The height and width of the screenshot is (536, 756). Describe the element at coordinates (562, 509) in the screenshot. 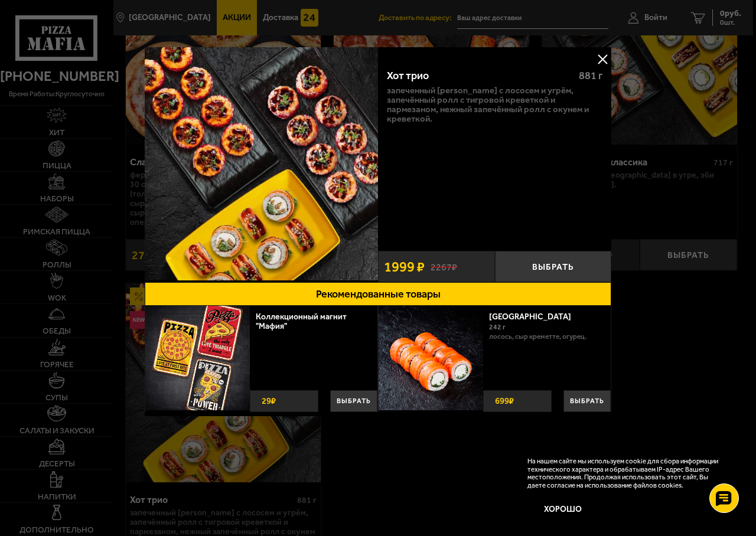

I see `button: Хорошо` at that location.